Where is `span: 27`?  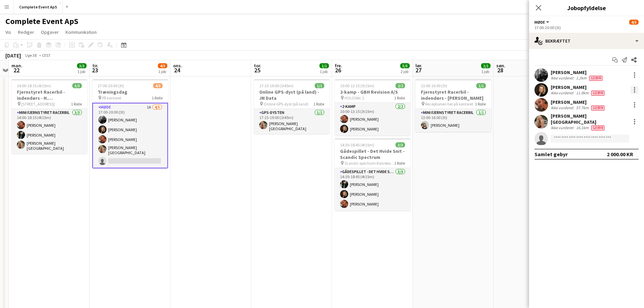 span: 27 is located at coordinates (418, 70).